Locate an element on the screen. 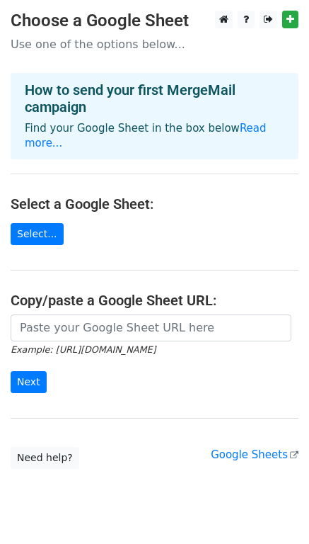  p: Find your Google Sheet in the box below is located at coordinates (154, 136).